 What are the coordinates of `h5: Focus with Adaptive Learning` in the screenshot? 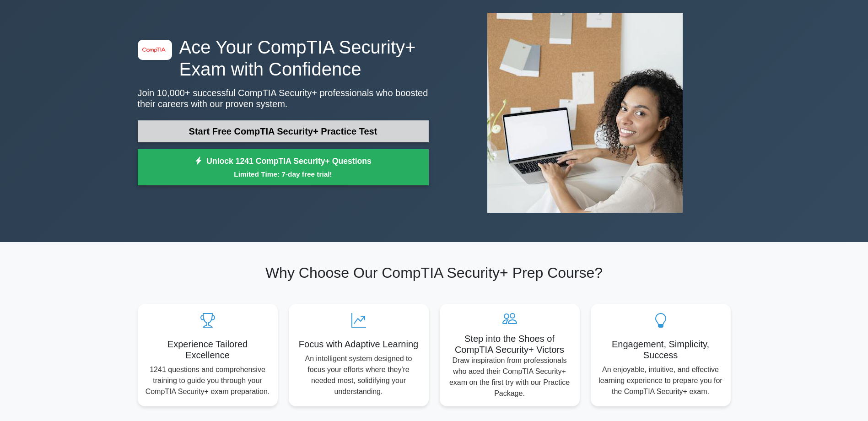 It's located at (359, 344).